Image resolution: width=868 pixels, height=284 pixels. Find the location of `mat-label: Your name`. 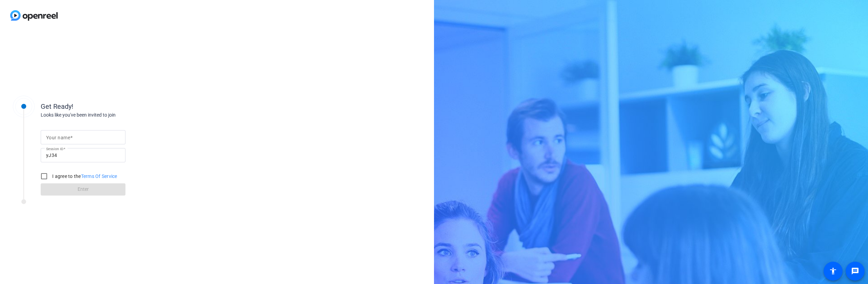

mat-label: Your name is located at coordinates (58, 138).